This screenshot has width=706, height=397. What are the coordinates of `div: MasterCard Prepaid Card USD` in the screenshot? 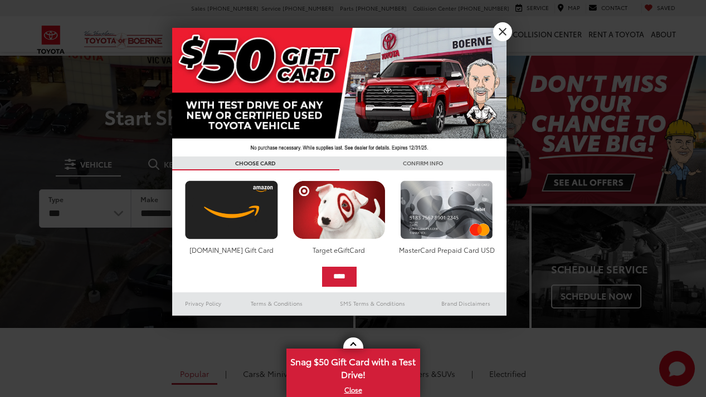 It's located at (447, 250).